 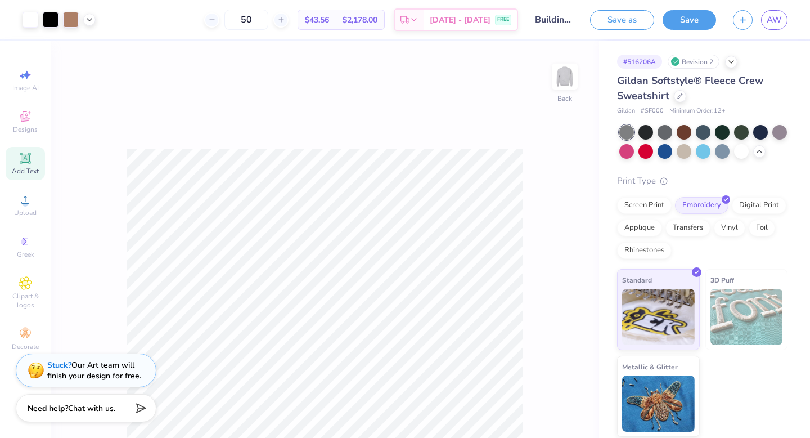 What do you see at coordinates (691, 88) in the screenshot?
I see `span: Gildan Softstyle® Fleece Crew Sweatshirt` at bounding box center [691, 88].